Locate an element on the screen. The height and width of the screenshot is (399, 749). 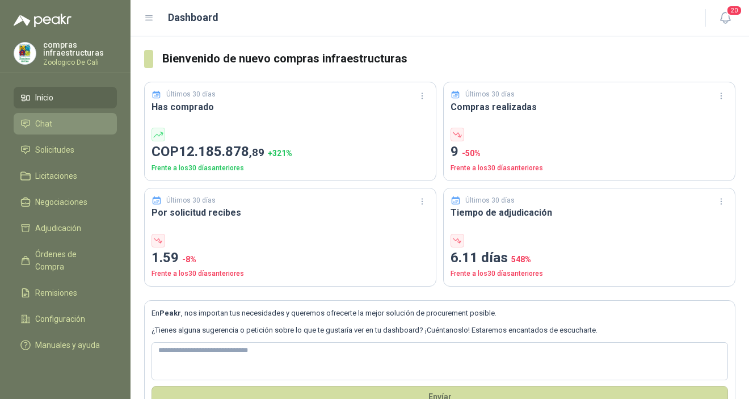
h1: Dashboard is located at coordinates (193, 18).